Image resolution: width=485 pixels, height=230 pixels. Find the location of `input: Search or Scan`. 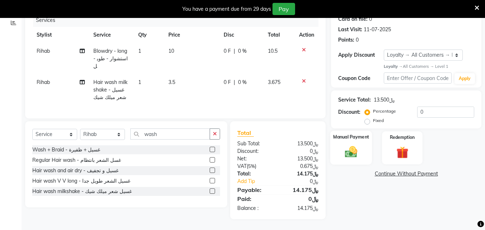

input: Search or Scan is located at coordinates (170, 134).